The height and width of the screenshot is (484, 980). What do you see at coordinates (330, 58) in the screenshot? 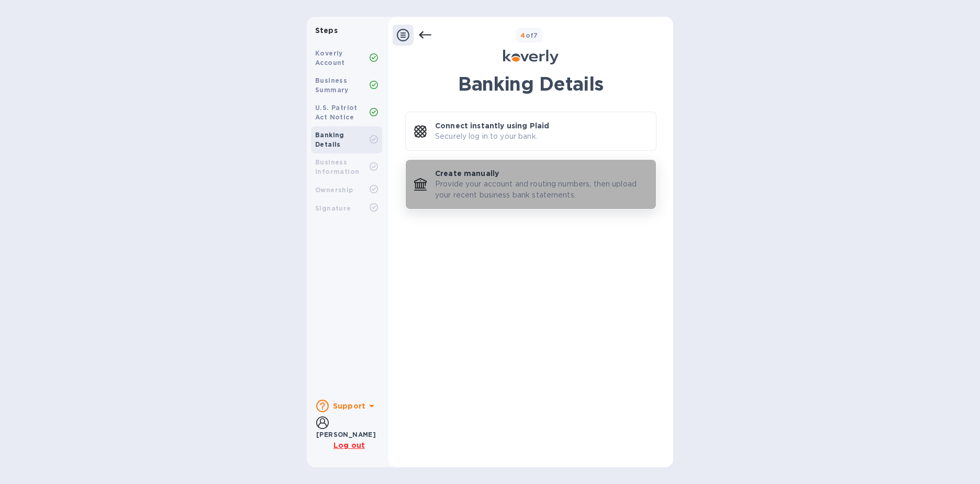
I see `b: Koverly Account` at bounding box center [330, 58].